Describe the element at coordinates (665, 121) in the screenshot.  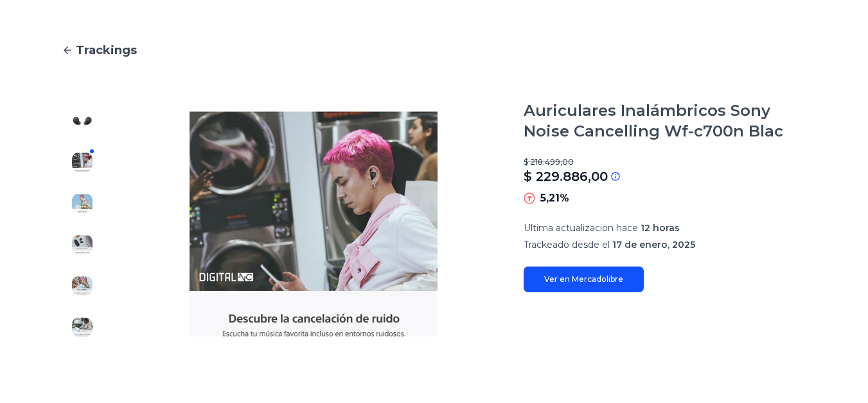
I see `h1: Auriculares Inalámbricos Sony Noise Cancelling Wf-c700n Blac` at that location.